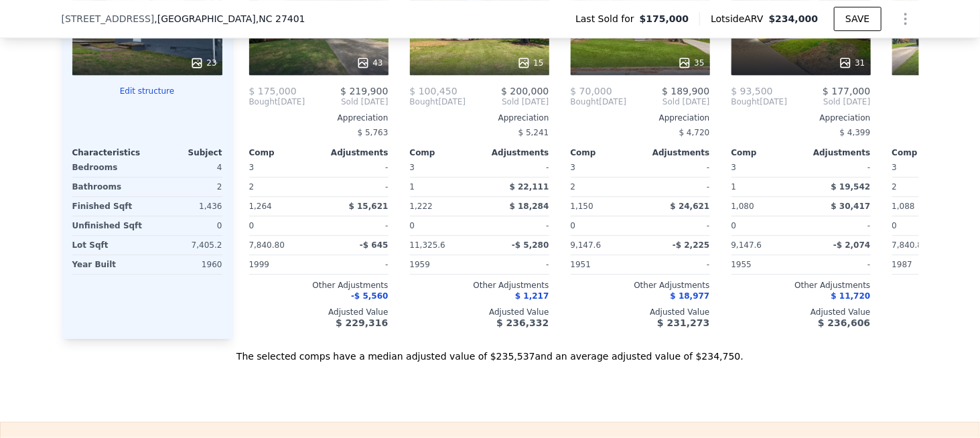 The width and height of the screenshot is (980, 438). What do you see at coordinates (846, 91) in the screenshot?
I see `span: $ 177,000` at bounding box center [846, 91].